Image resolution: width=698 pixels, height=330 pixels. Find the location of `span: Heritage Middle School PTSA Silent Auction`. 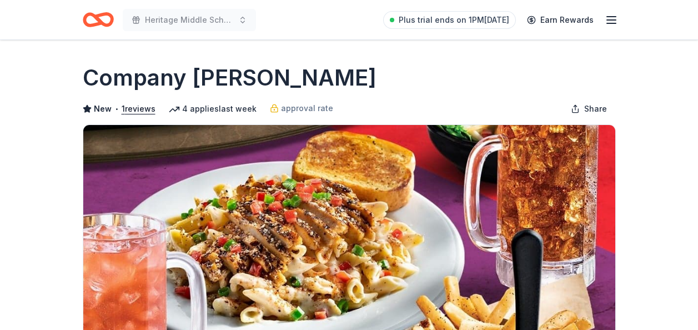

span: Heritage Middle School PTSA Silent Auction is located at coordinates (189, 20).